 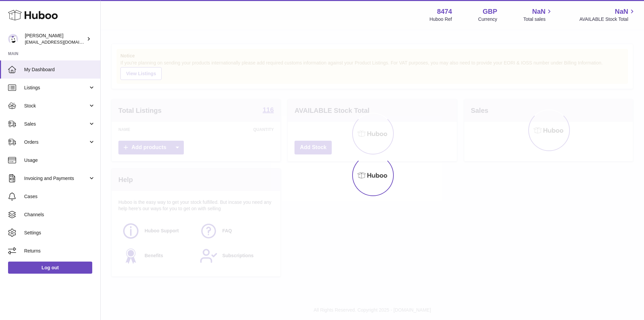 What do you see at coordinates (60, 197) in the screenshot?
I see `span: Cases` at bounding box center [60, 197].